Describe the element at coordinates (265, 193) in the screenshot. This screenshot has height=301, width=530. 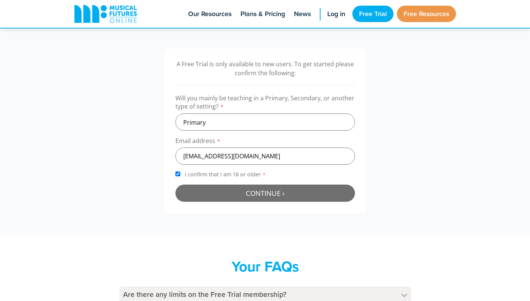
I see `button: Continue ›` at that location.